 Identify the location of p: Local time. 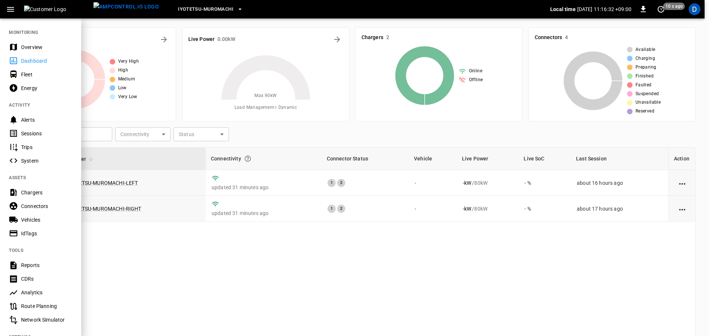
(563, 9).